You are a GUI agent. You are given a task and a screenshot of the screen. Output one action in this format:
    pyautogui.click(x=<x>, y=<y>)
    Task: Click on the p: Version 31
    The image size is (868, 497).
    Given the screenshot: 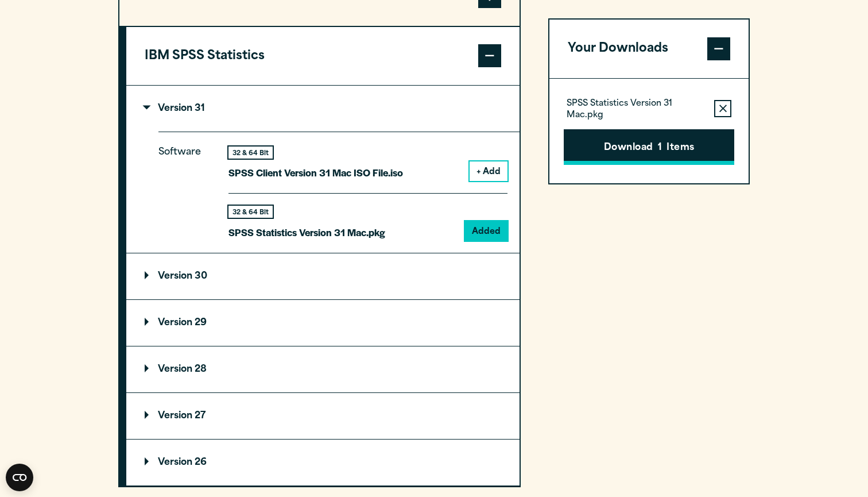 What is the action you would take?
    pyautogui.click(x=174, y=109)
    